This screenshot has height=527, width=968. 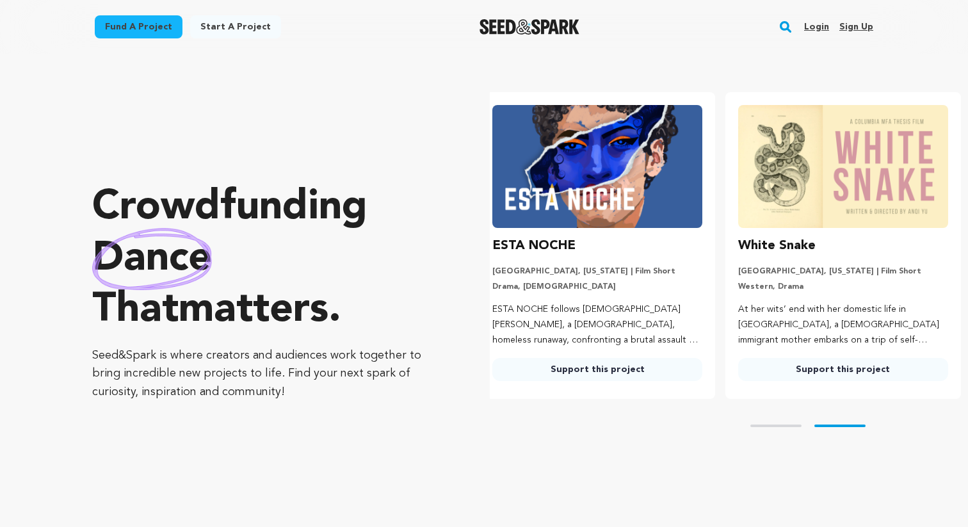 What do you see at coordinates (253, 310) in the screenshot?
I see `span: matters` at bounding box center [253, 310].